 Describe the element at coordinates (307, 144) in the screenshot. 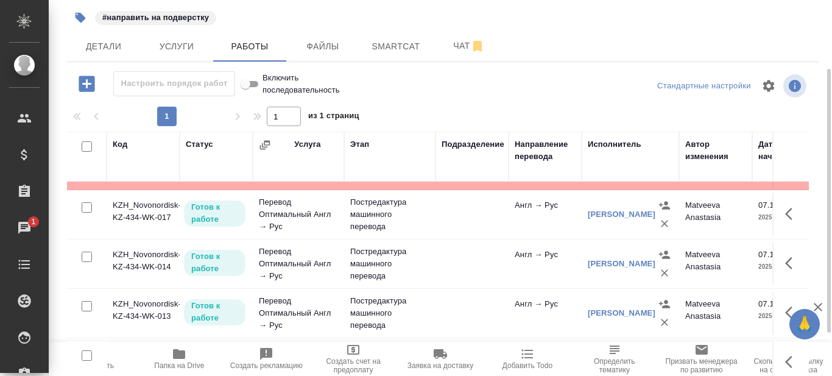

I see `div: Услуга` at that location.